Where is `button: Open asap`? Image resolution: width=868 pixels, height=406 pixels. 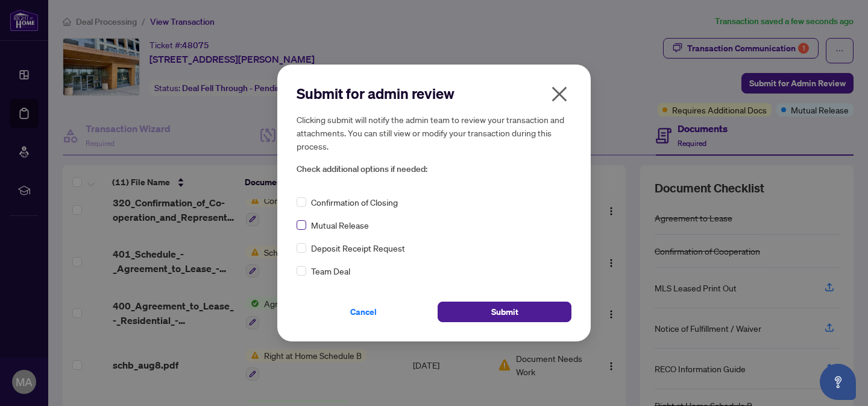 button: Open asap is located at coordinates (838, 382).